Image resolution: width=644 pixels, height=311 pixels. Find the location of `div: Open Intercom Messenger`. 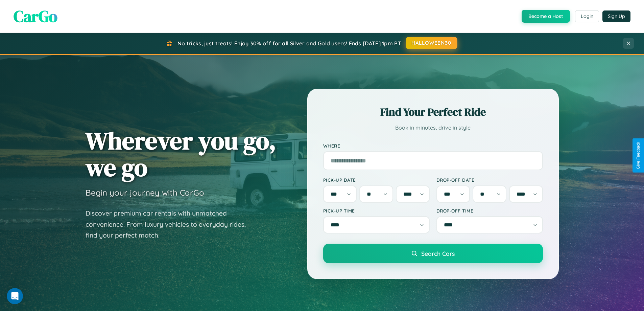

div: Open Intercom Messenger is located at coordinates (64, 12).